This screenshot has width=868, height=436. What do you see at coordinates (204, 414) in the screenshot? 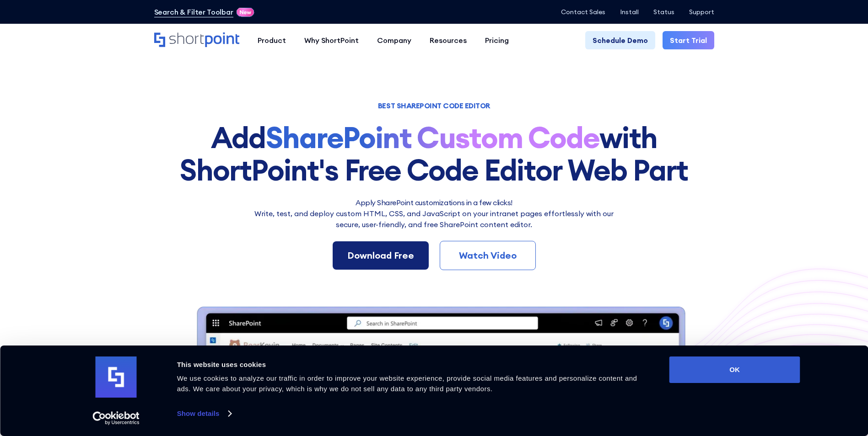
I see `a: Show details` at bounding box center [204, 414].